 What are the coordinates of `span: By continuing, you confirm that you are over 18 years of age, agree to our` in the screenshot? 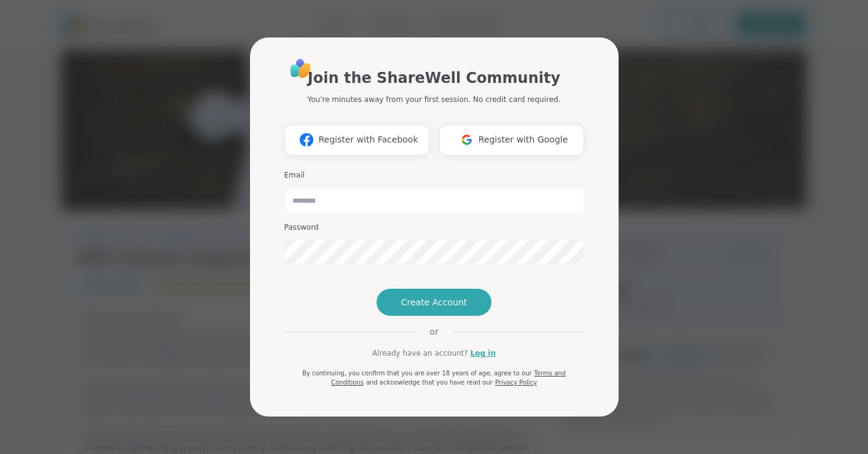 It's located at (417, 373).